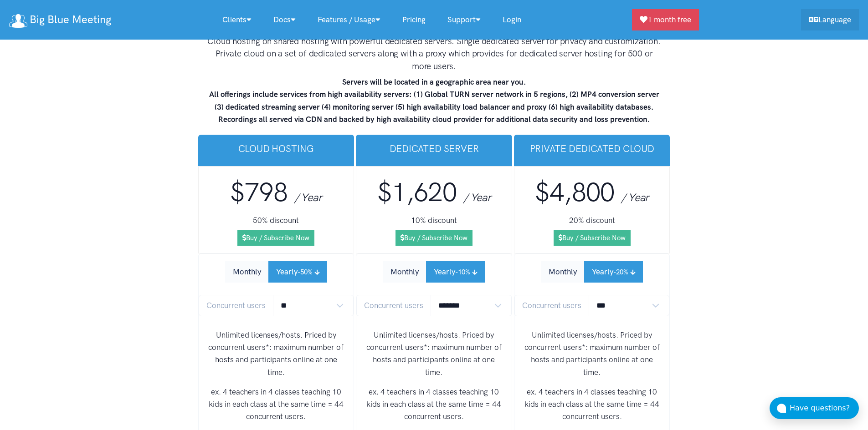 The image size is (868, 430). What do you see at coordinates (433, 220) in the screenshot?
I see `h5: 10% discount` at bounding box center [433, 220].